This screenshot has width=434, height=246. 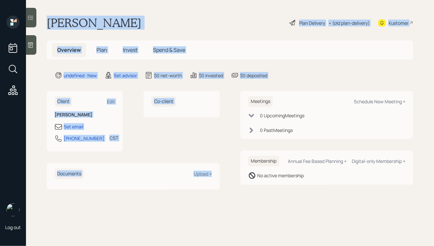 I want to click on div: • (old plan-delivery), so click(x=349, y=23).